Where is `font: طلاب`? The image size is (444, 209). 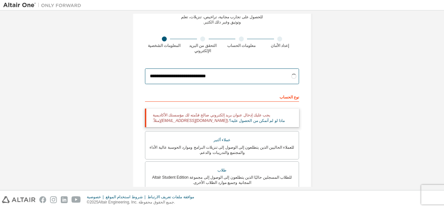 font: طلاب is located at coordinates (222, 170).